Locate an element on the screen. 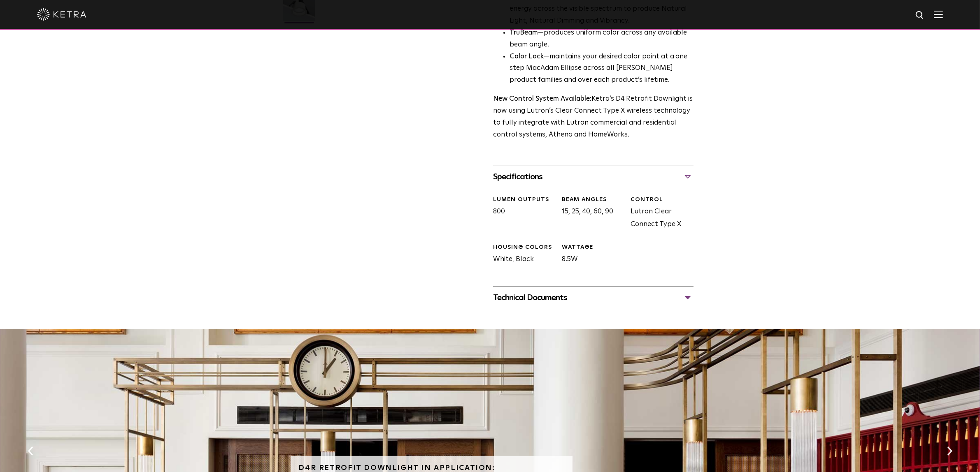 The width and height of the screenshot is (980, 472). div: Beam Angles is located at coordinates (593, 200).